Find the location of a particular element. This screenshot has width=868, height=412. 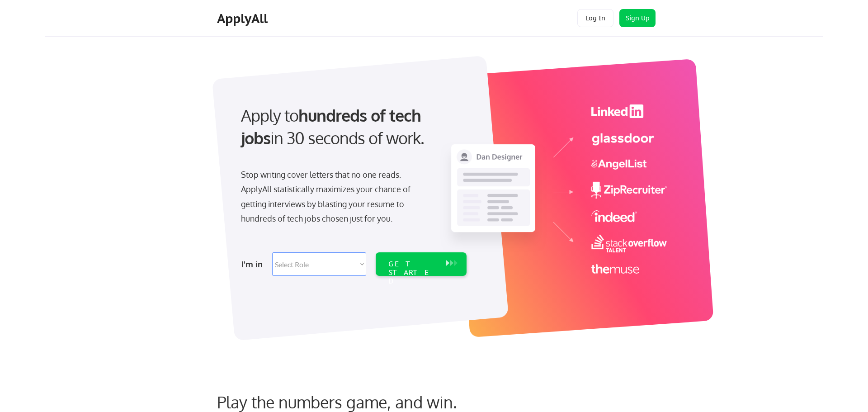

div: ApplyAll is located at coordinates (244, 18).